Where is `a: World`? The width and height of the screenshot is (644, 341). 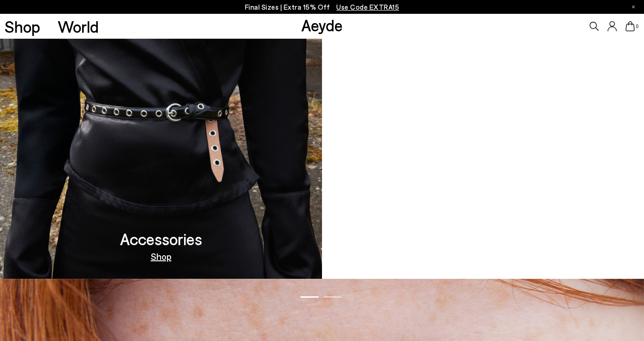
a: World is located at coordinates (78, 26).